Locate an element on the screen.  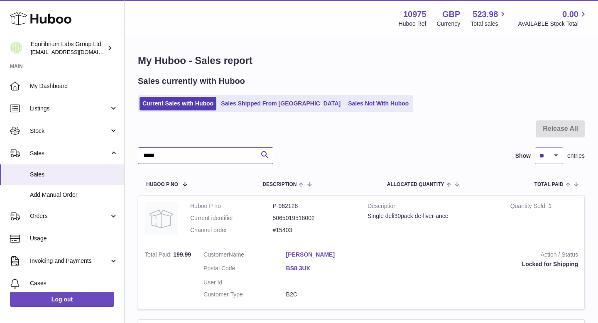
span: Usage is located at coordinates (74, 238).